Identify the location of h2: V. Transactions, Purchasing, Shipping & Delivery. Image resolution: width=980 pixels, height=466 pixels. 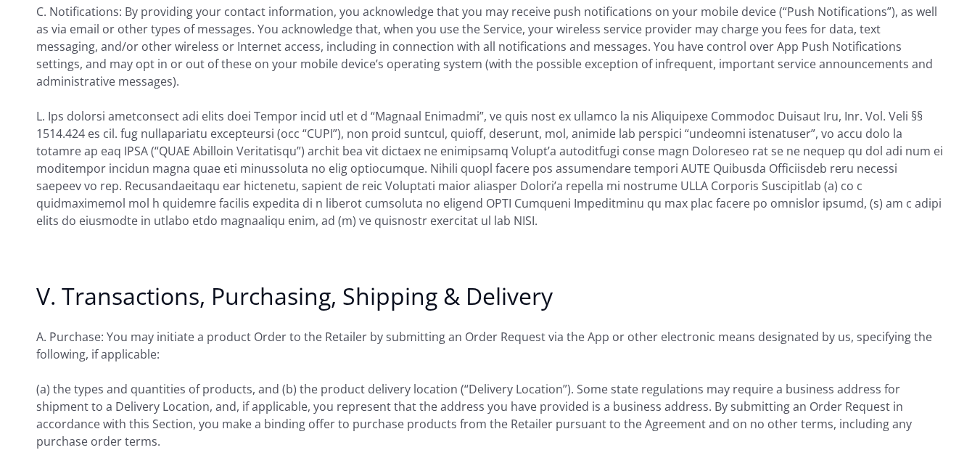
(490, 296).